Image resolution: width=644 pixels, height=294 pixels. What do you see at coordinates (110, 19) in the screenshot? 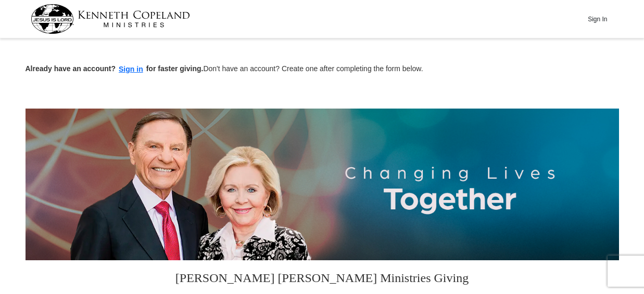
I see `img: kcm-header-logo.svg` at bounding box center [110, 19].